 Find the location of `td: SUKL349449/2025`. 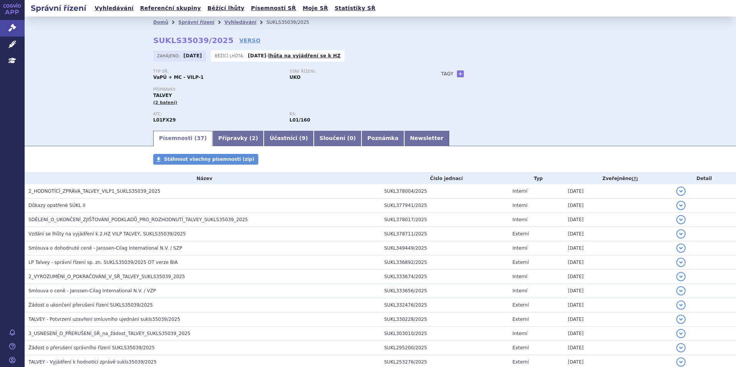

td: SUKL349449/2025 is located at coordinates (444, 248).